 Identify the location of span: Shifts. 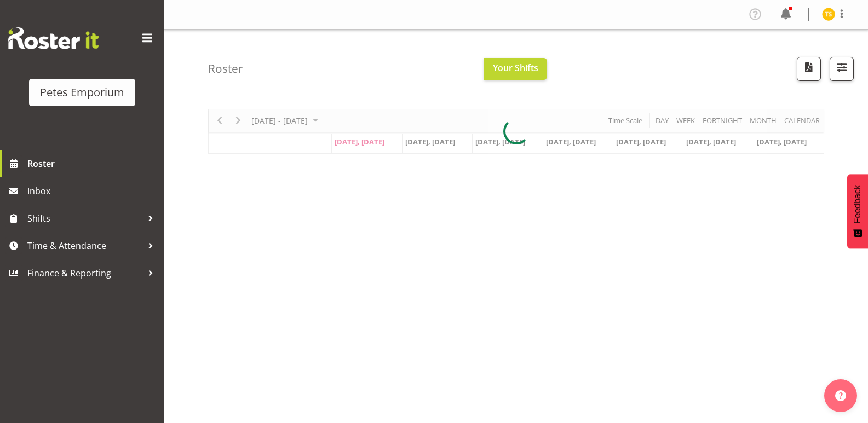
(85, 218).